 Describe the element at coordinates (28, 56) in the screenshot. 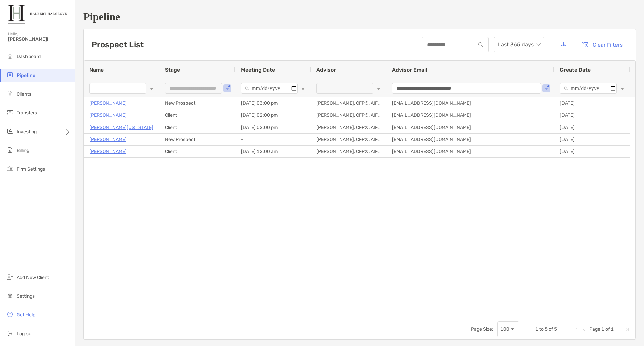

I see `span: Dashboard` at that location.